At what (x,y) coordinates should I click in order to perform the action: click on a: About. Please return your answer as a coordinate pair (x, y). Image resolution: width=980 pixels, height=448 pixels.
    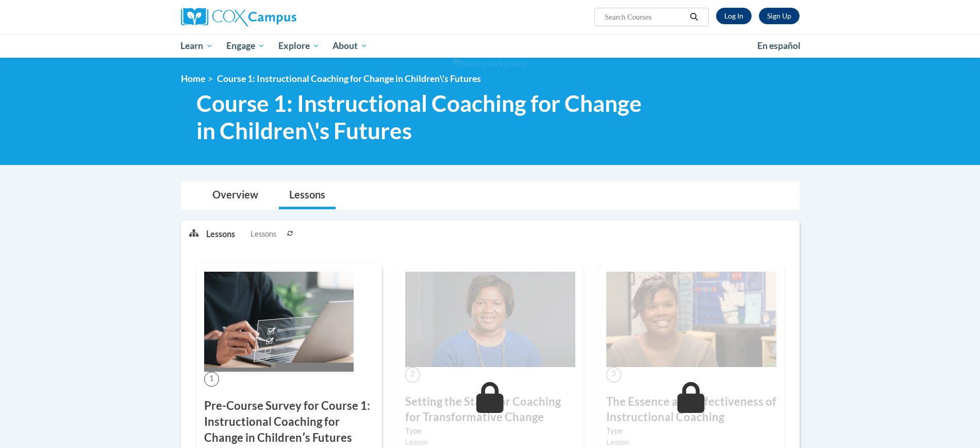
    Looking at the image, I should click on (350, 46).